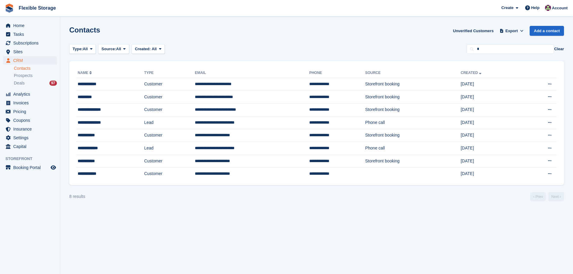 Image resolution: width=573 pixels, height=274 pixels. What do you see at coordinates (31, 94) in the screenshot?
I see `span: Analytics` at bounding box center [31, 94].